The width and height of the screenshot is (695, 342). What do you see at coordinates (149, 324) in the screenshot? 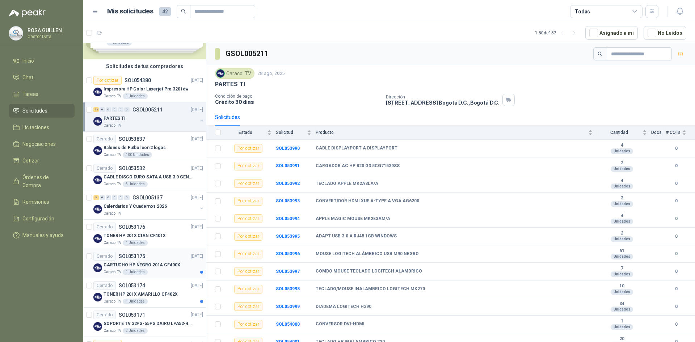
I see `p: SOPORTE TV 32PG-55PG DAIRU LPA52-446KIT2` at bounding box center [149, 324].